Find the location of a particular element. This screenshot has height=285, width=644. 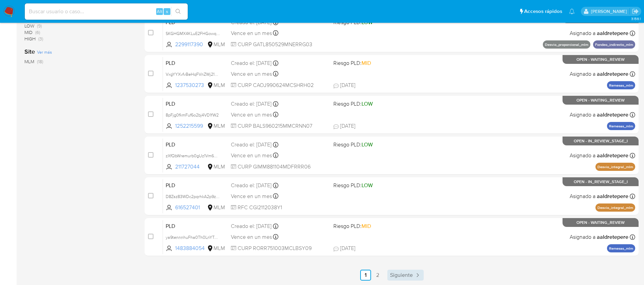

button: search-icon is located at coordinates (178, 11).